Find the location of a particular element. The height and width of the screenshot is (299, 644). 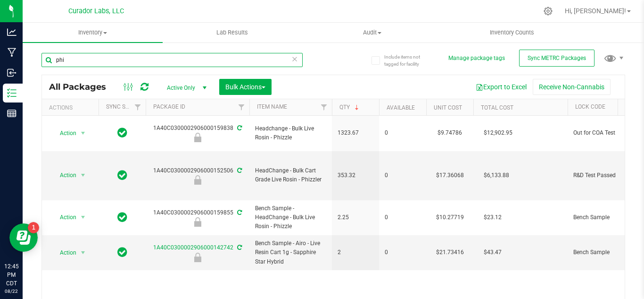

span: All Packages is located at coordinates (82, 87).